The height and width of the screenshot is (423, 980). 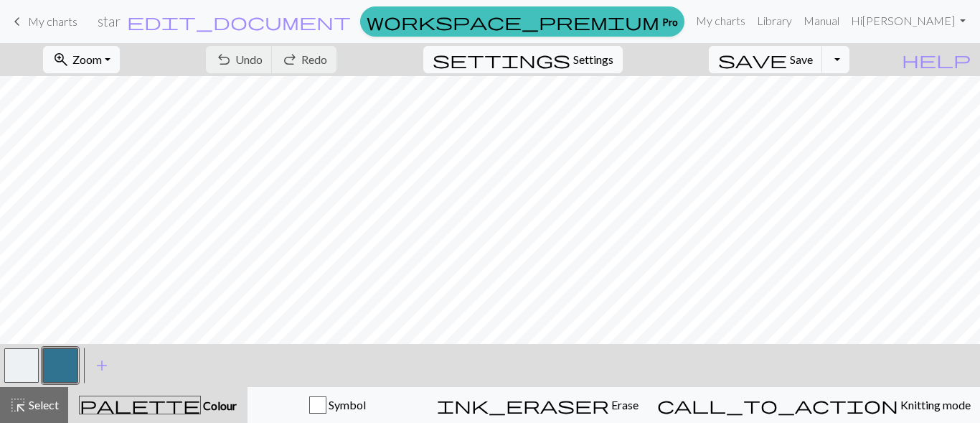 What do you see at coordinates (814, 405) in the screenshot?
I see `button: Knitting mode` at bounding box center [814, 405].